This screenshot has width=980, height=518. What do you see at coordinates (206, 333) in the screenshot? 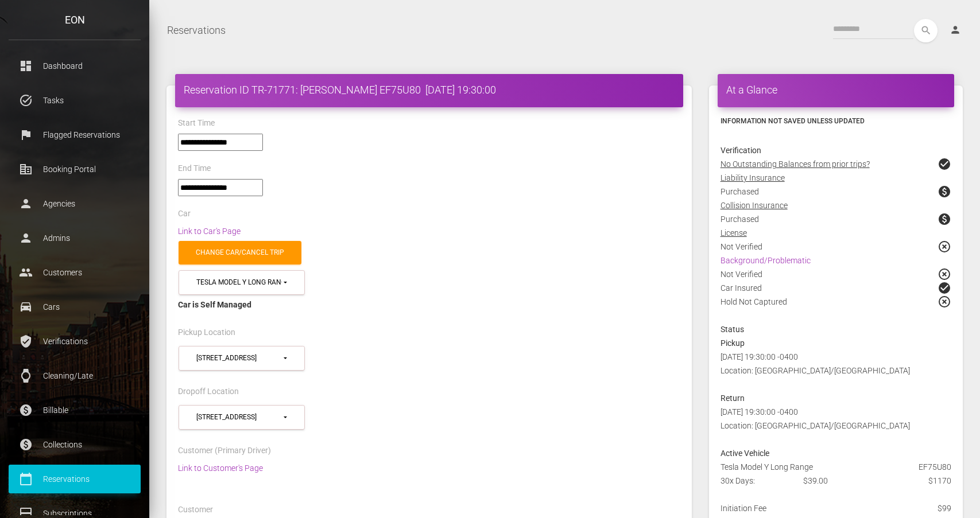
I see `label: Pickup Location` at bounding box center [206, 333].